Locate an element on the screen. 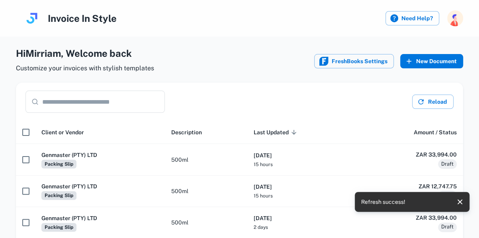  button: FreshBooks iconFreshBooks Settings is located at coordinates (354, 61).